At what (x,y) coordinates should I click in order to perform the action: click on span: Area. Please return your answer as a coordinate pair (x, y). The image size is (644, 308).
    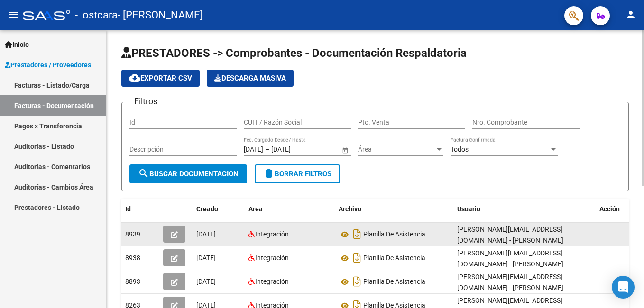
    Looking at the image, I should click on (255, 209).